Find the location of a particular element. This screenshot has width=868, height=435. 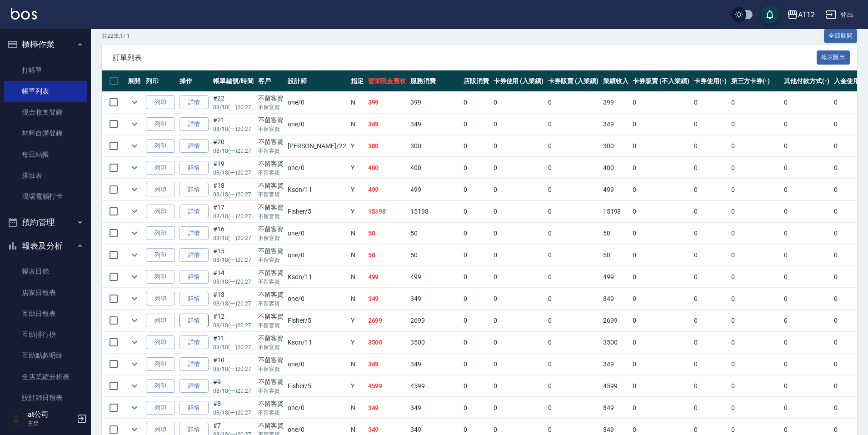

a: 店家日報表 is located at coordinates (46, 293).